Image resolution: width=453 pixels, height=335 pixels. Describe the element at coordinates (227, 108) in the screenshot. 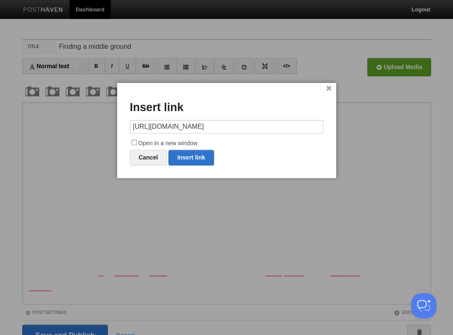

I see `h3: Insert link` at that location.